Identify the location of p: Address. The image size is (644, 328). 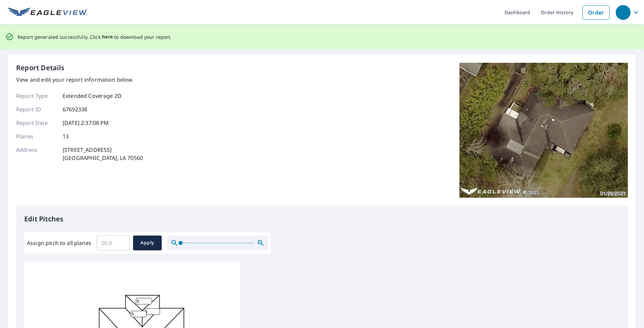
(36, 153).